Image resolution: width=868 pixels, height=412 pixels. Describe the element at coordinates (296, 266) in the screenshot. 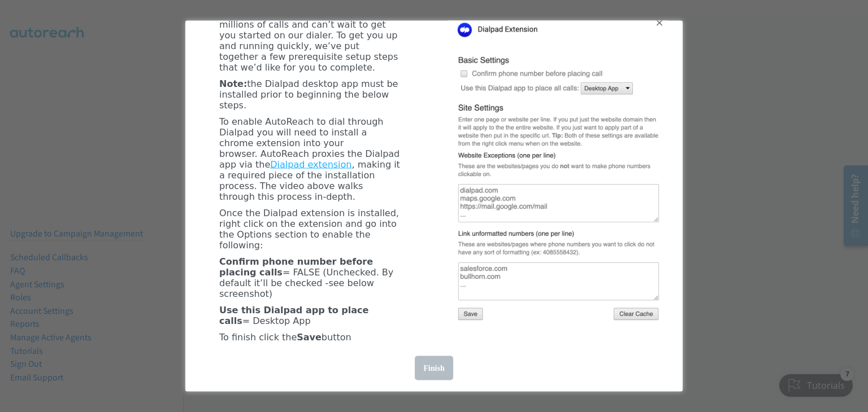

I see `span: Confirm phone number before placing calls` at that location.